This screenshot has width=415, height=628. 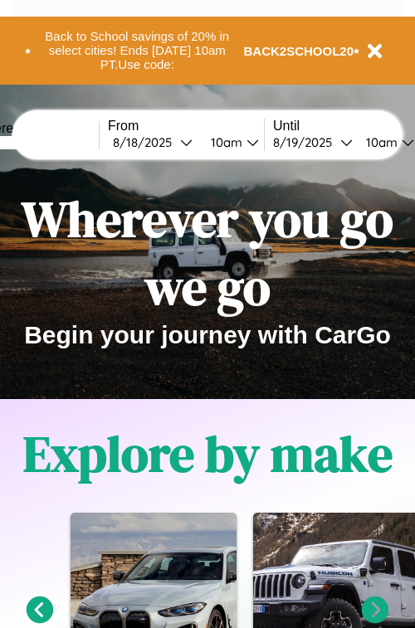 I want to click on label: From, so click(x=186, y=126).